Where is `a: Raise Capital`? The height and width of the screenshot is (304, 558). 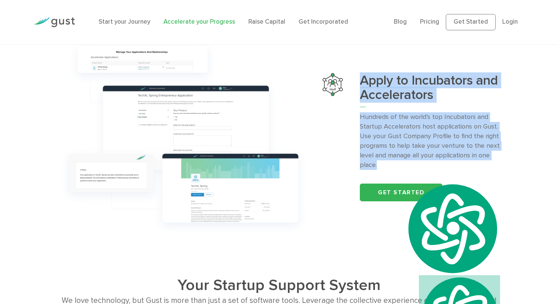
a: Raise Capital is located at coordinates (267, 22).